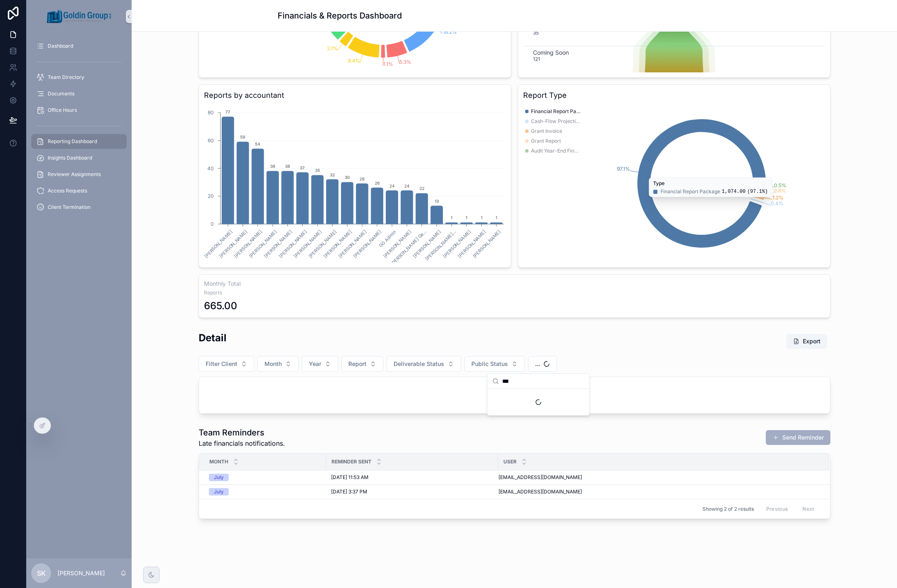 This screenshot has width=897, height=588. I want to click on tspan: 80, so click(211, 112).